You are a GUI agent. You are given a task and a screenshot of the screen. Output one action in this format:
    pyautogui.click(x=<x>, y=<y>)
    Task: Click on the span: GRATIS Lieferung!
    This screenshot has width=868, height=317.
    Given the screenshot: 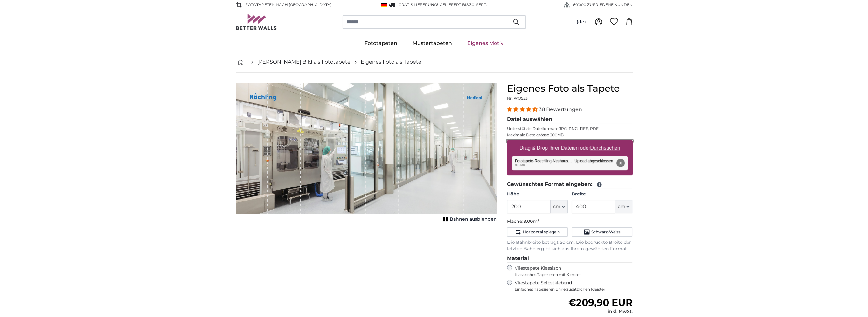 What is the action you would take?
    pyautogui.click(x=418, y=4)
    